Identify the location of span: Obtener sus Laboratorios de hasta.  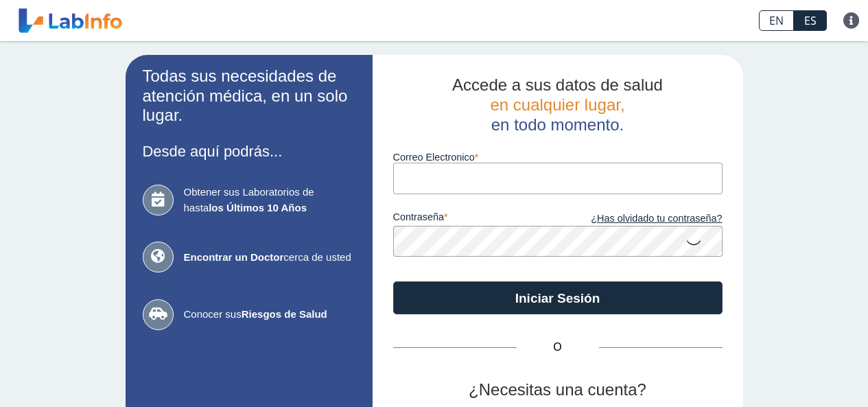
(270, 199).